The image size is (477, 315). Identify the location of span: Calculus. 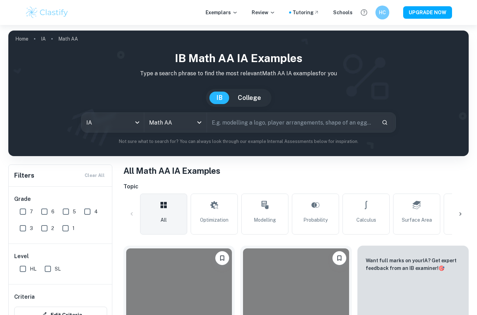
(366, 220).